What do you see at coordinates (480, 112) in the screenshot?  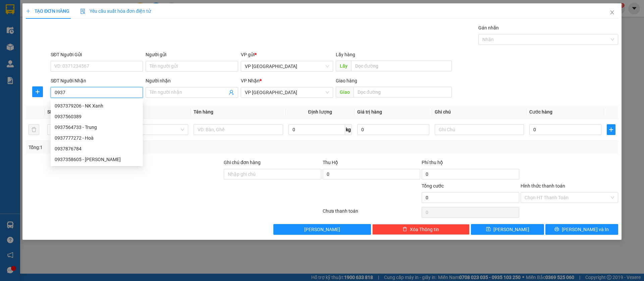 I see `th: Ghi chú` at bounding box center [480, 112].